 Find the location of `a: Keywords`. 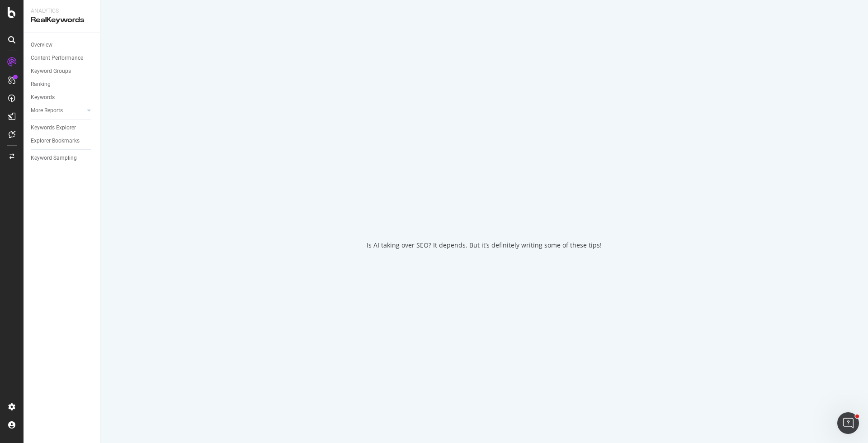

a: Keywords is located at coordinates (62, 98).